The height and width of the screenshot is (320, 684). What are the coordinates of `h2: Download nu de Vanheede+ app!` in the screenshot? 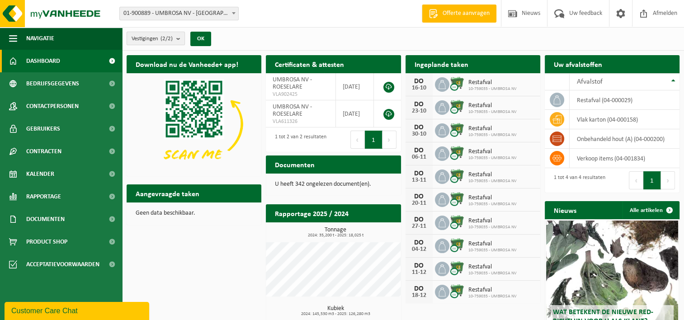 It's located at (187, 64).